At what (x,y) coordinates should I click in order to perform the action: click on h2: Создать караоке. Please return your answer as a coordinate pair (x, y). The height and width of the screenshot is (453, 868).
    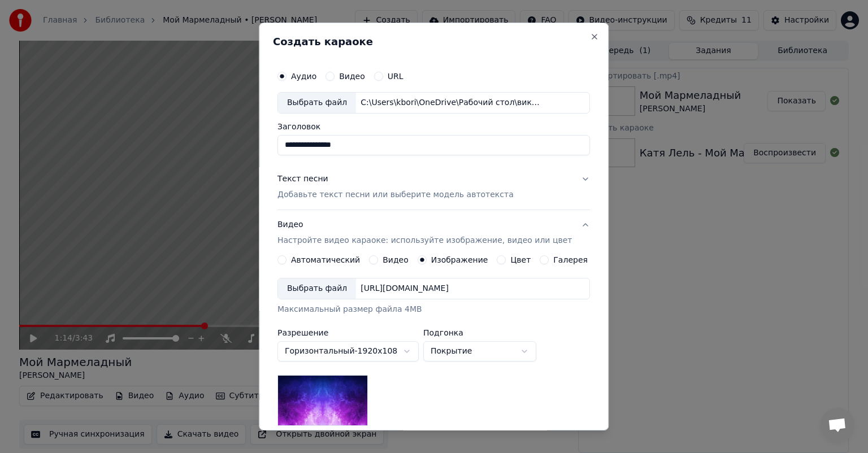
    Looking at the image, I should click on (433, 42).